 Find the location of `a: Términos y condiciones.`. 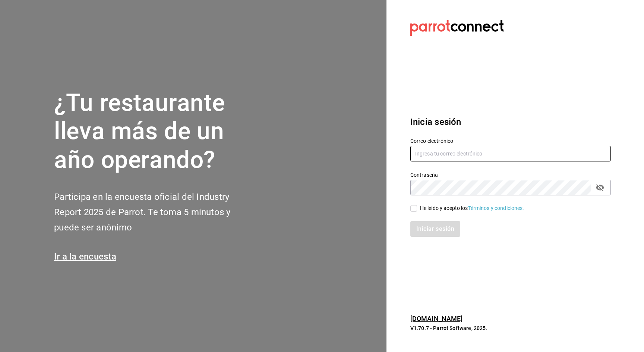

a: Términos y condiciones. is located at coordinates (496, 208).